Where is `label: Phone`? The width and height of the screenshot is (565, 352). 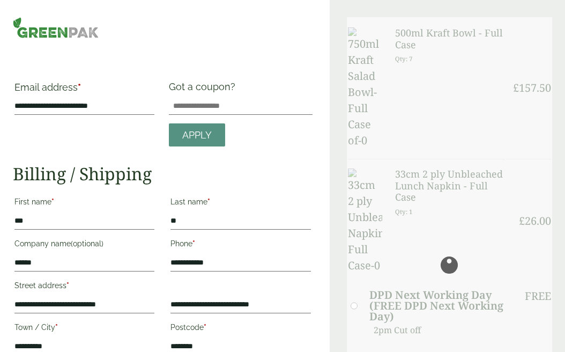 label: Phone is located at coordinates (240, 245).